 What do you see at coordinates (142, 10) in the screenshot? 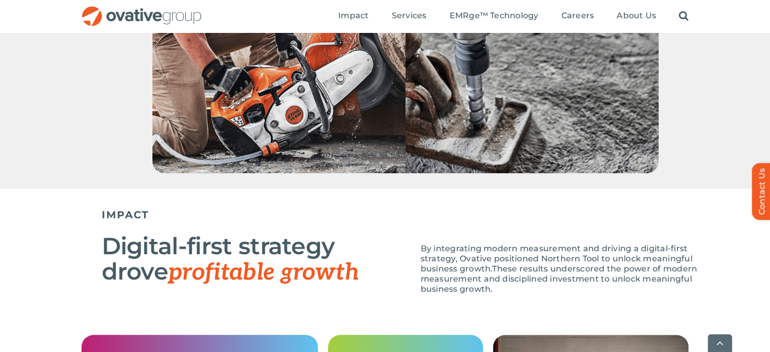
I see `a: OG_Full_horizontal_RGB` at bounding box center [142, 10].